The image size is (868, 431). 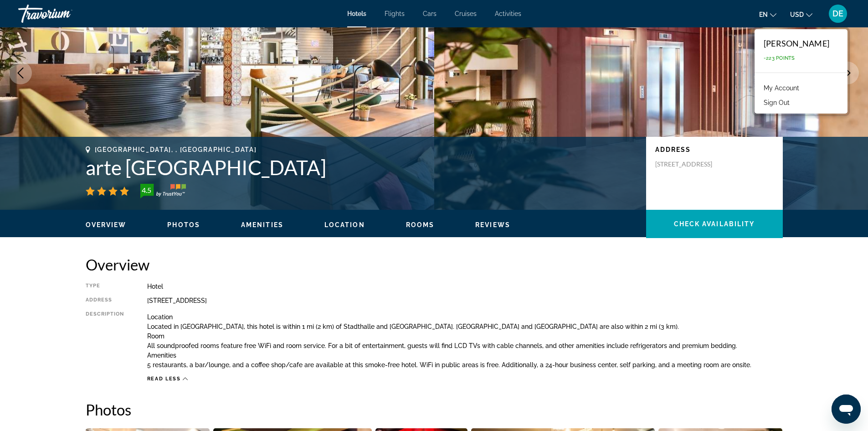 I want to click on button: Change language, so click(x=768, y=14).